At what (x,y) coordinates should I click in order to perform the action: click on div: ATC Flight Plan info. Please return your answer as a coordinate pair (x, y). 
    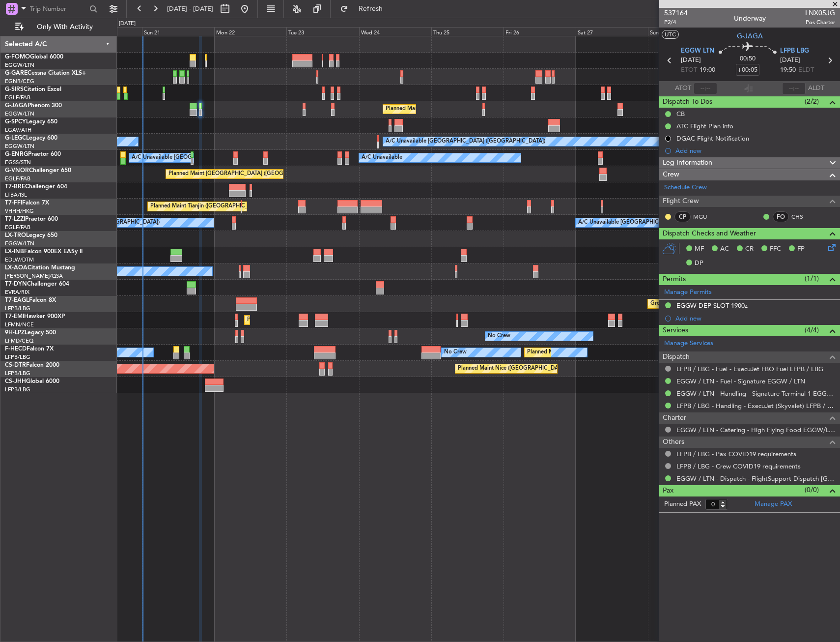
    Looking at the image, I should click on (705, 126).